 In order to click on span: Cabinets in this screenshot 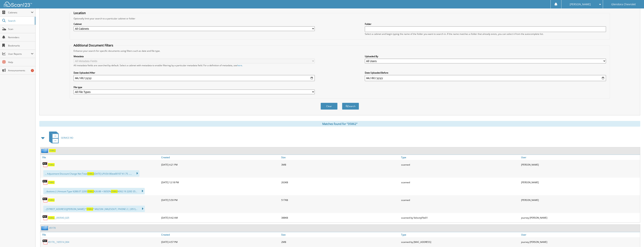, I will do `click(20, 12)`.